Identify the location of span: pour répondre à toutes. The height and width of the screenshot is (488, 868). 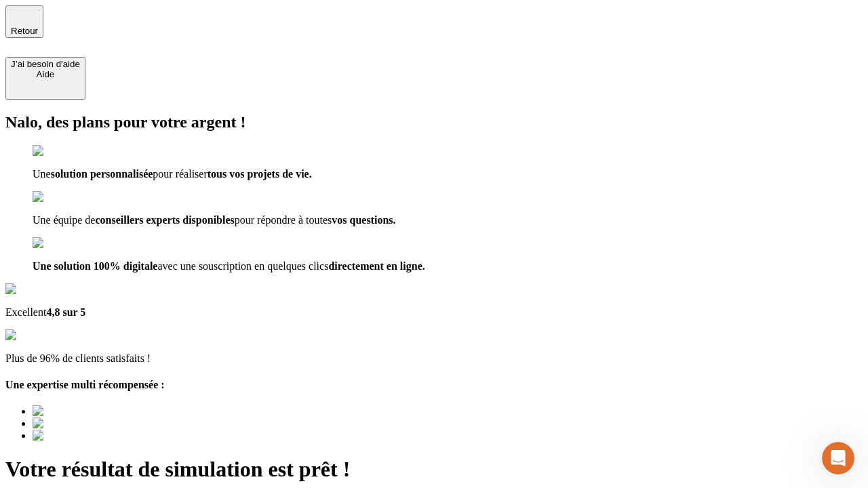
(283, 220).